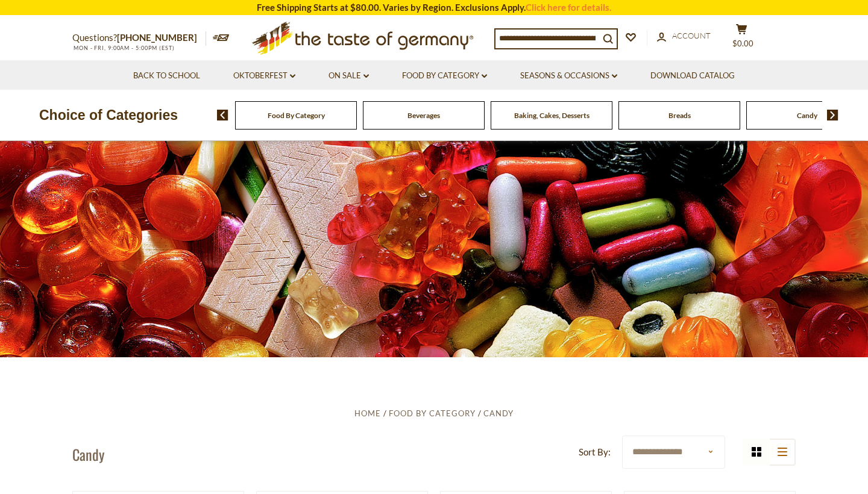 The height and width of the screenshot is (494, 868). What do you see at coordinates (568, 7) in the screenshot?
I see `a: Click here for details.` at bounding box center [568, 7].